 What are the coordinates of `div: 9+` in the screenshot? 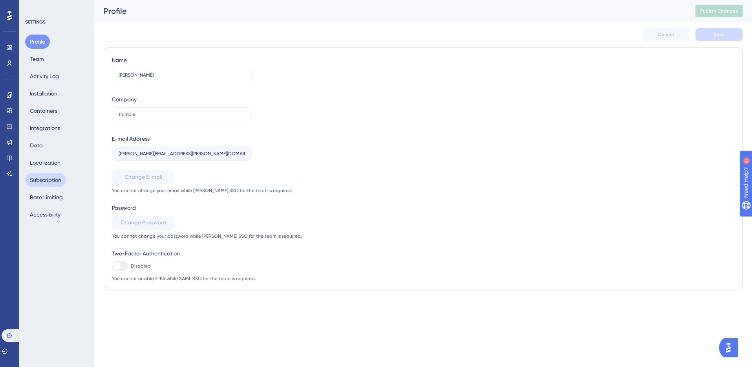 It's located at (56, 7).